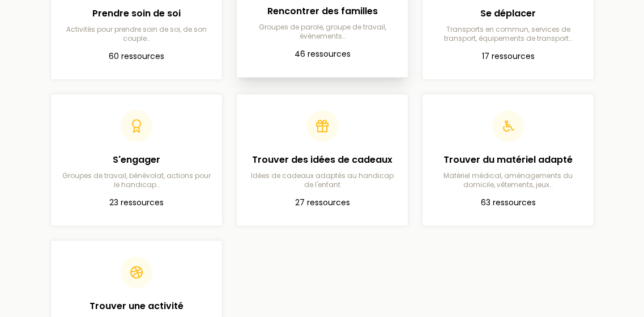 The image size is (644, 317). What do you see at coordinates (322, 12) in the screenshot?
I see `h2: Rencontrer des familles` at bounding box center [322, 12].